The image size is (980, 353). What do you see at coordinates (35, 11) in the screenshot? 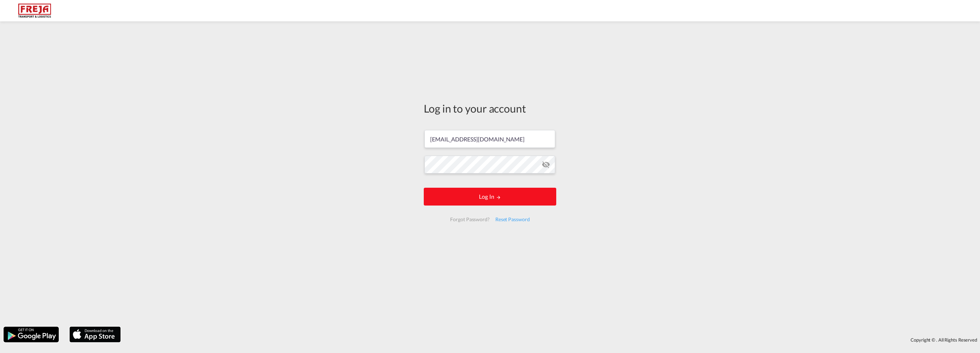
I see `img: 586607c025bf11f083711d99603023e7.png` at bounding box center [35, 11].